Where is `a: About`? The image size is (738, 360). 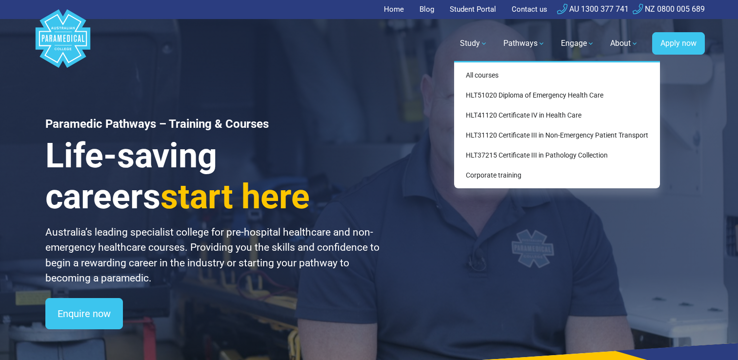 a: About is located at coordinates (624, 43).